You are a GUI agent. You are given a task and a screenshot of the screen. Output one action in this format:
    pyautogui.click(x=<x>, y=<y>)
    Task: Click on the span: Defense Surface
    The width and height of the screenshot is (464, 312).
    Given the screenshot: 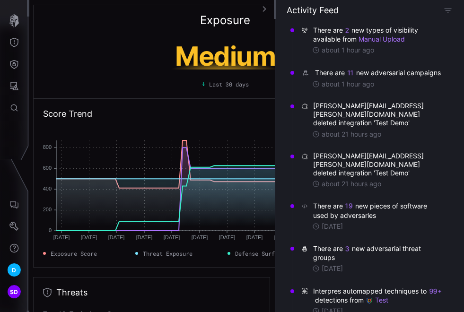 What is the action you would take?
    pyautogui.click(x=259, y=253)
    